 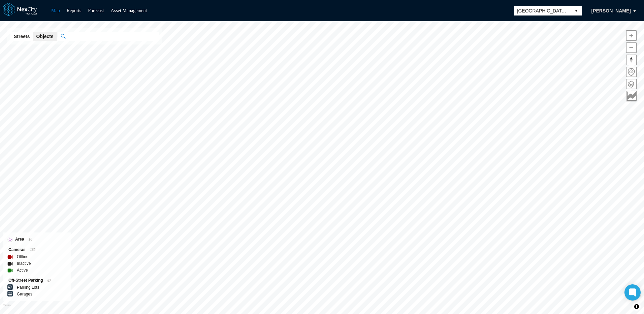 What do you see at coordinates (631, 48) in the screenshot?
I see `button: Zoom out` at bounding box center [631, 48].